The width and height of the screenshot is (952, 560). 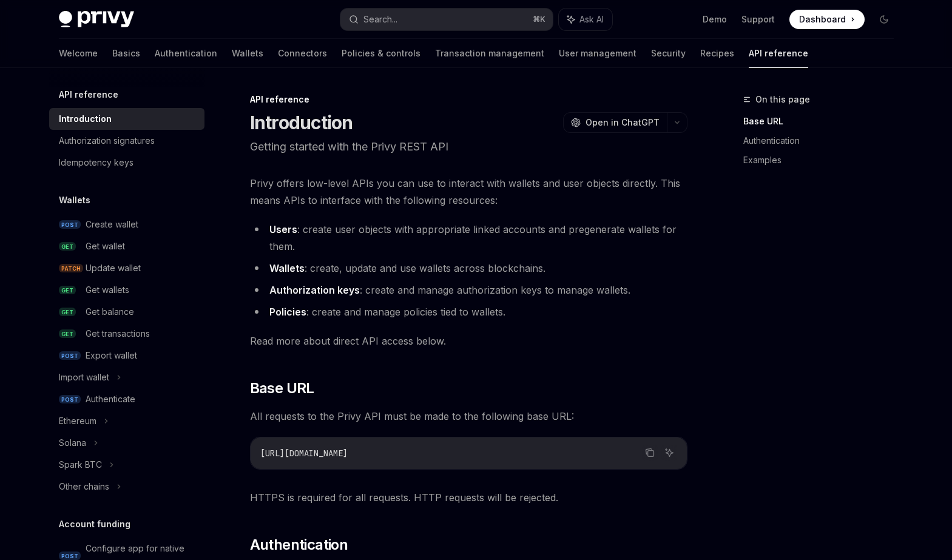 I want to click on a: PATCHUpdate wallet, so click(x=127, y=268).